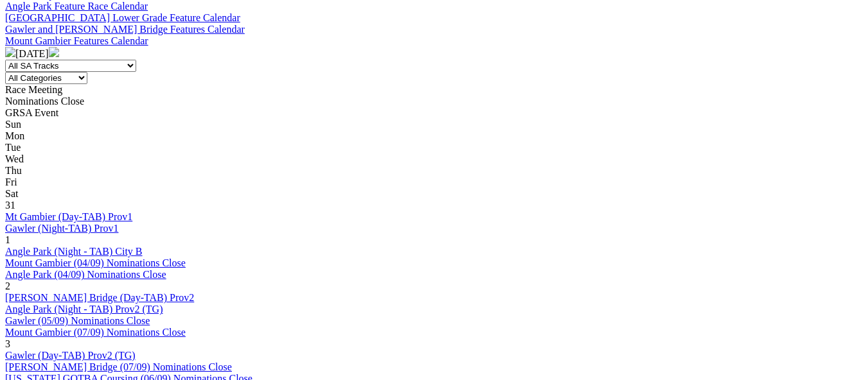 The width and height of the screenshot is (868, 380). Describe the element at coordinates (62, 228) in the screenshot. I see `a: Gawler (Night-TAB) Prov1` at that location.